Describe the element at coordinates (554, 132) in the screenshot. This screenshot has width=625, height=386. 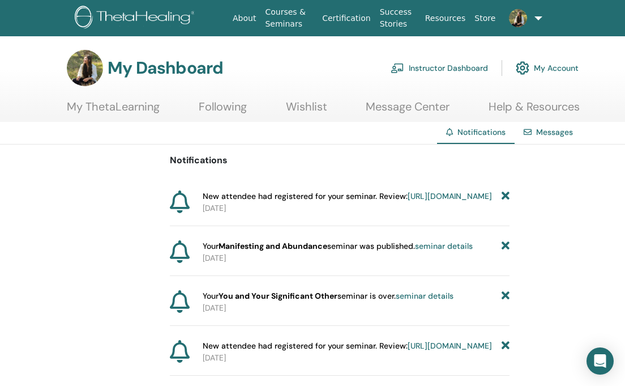
I see `a: Messages` at that location.